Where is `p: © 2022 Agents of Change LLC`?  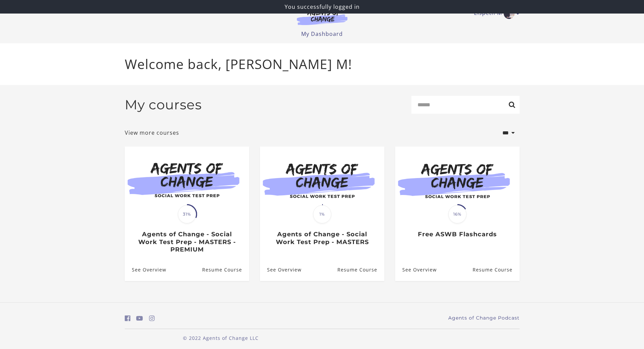 p: © 2022 Agents of Change LLC is located at coordinates (220, 337).